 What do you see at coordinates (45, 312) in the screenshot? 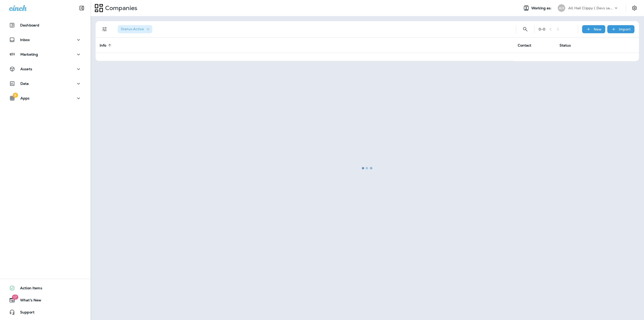
I see `button: Support` at bounding box center [45, 312].